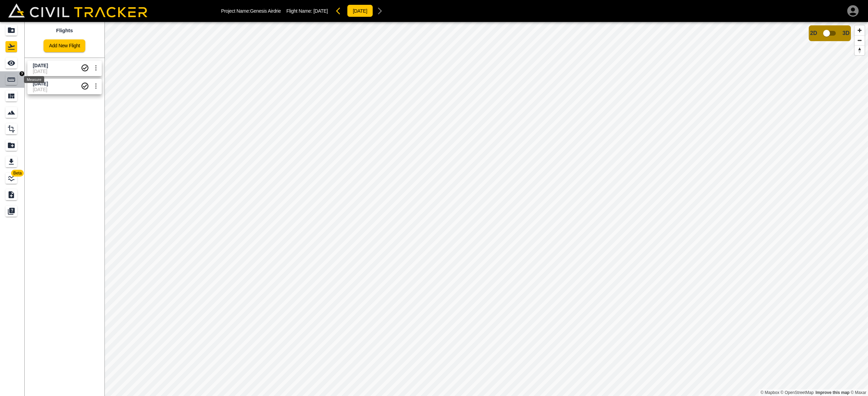  I want to click on p: Project Name: Genesis Airdrie, so click(251, 11).